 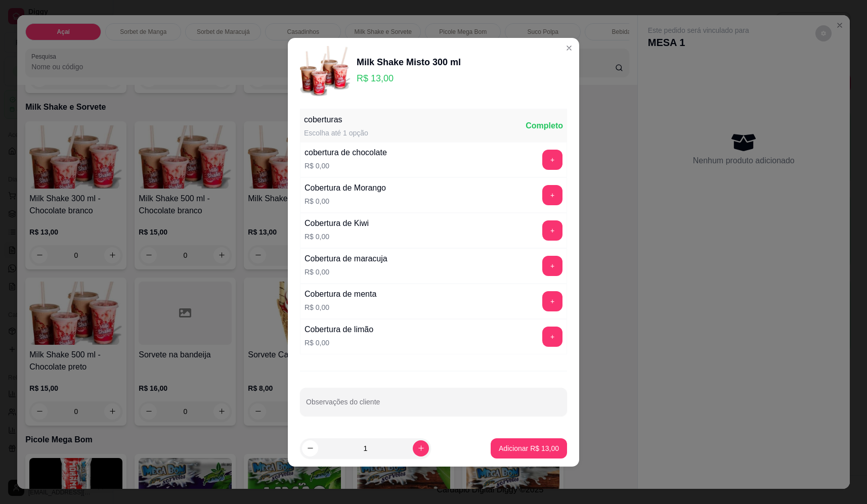 I want to click on button: Adicionar R$ 13,00, so click(x=528, y=448).